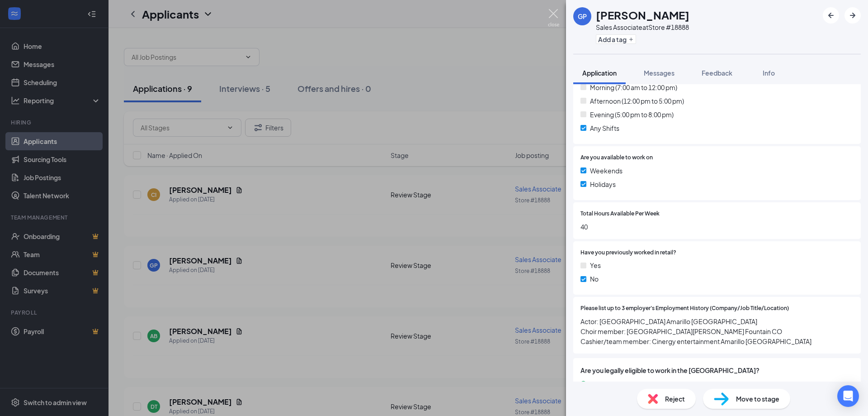  I want to click on span: Total Hours Available Per Week, so click(620, 213).